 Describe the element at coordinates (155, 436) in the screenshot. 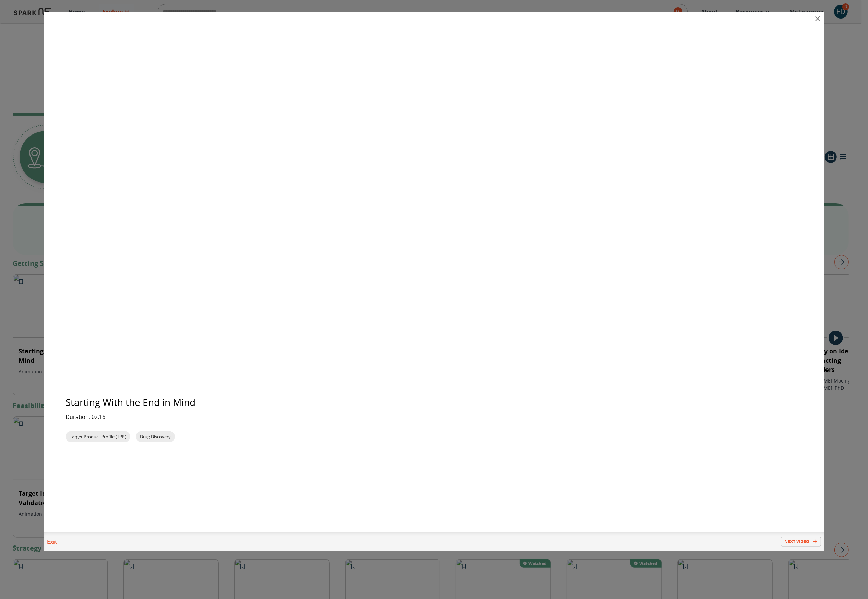

I see `span: Drug Discovery` at that location.